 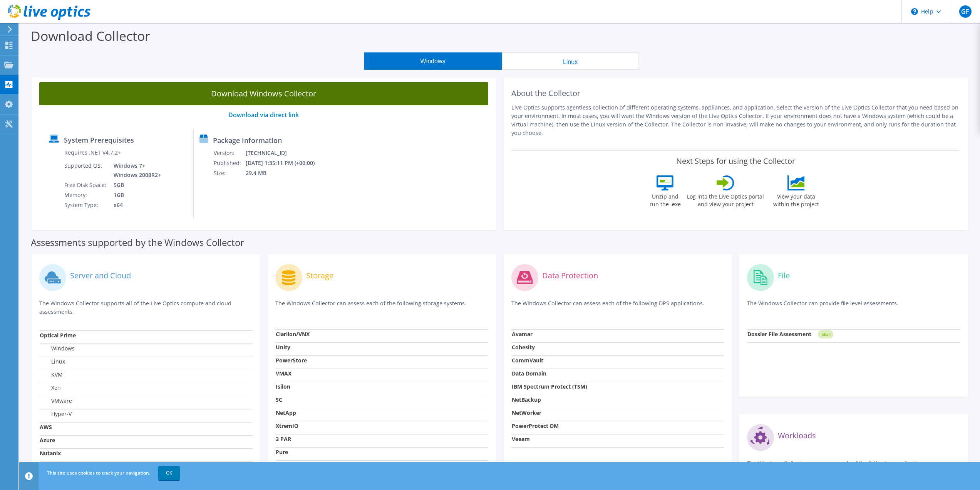 What do you see at coordinates (264, 94) in the screenshot?
I see `a: Download Windows Collector` at bounding box center [264, 94].